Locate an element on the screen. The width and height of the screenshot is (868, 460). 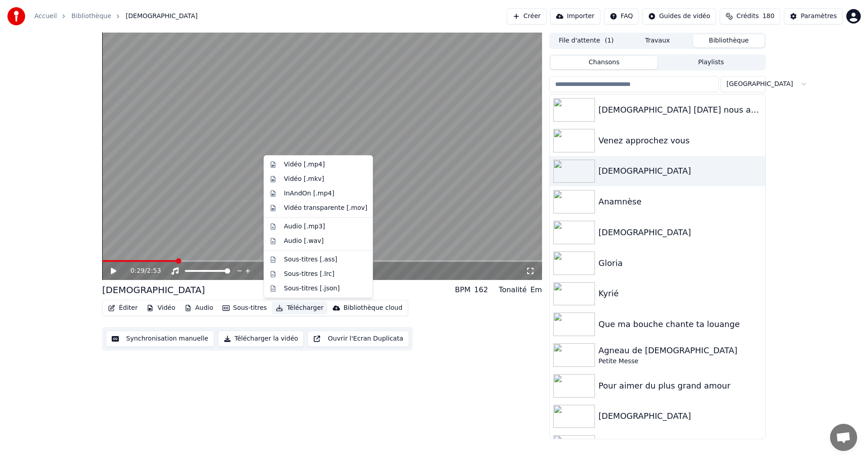
button: File d'attente is located at coordinates (587, 41).